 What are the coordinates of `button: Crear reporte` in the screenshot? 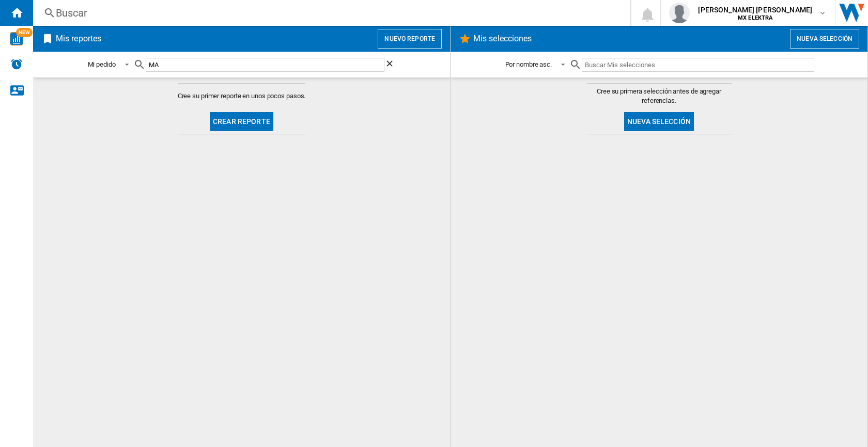 It's located at (241, 121).